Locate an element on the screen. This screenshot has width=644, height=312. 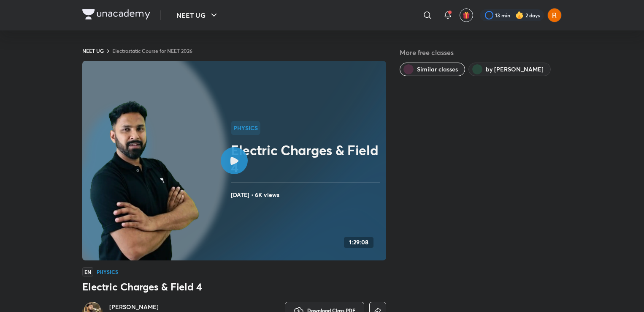
span: Similar classes is located at coordinates (437, 69).